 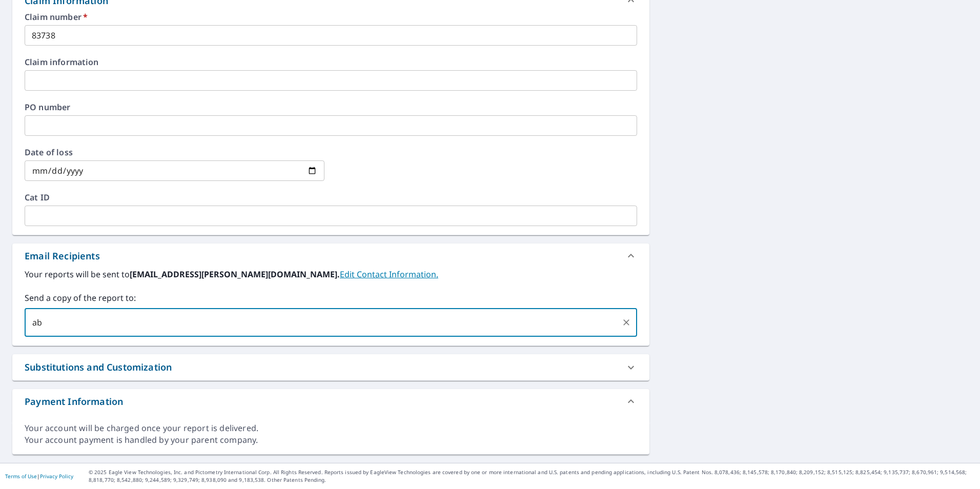 I want to click on label: Claim number, so click(x=331, y=17).